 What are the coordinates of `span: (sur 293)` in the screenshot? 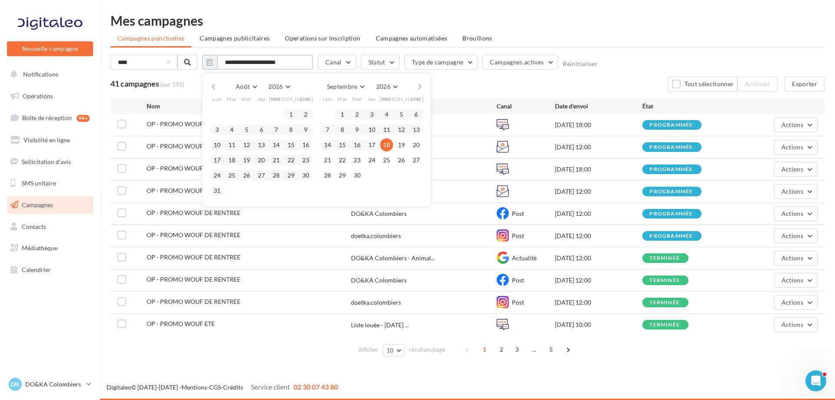 It's located at (172, 84).